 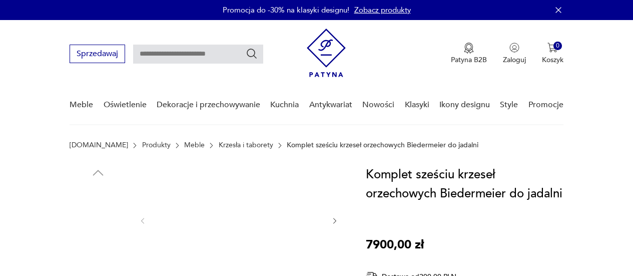 I want to click on img: Patyna - sklep z meblami i dekoracjami vintage, so click(x=326, y=53).